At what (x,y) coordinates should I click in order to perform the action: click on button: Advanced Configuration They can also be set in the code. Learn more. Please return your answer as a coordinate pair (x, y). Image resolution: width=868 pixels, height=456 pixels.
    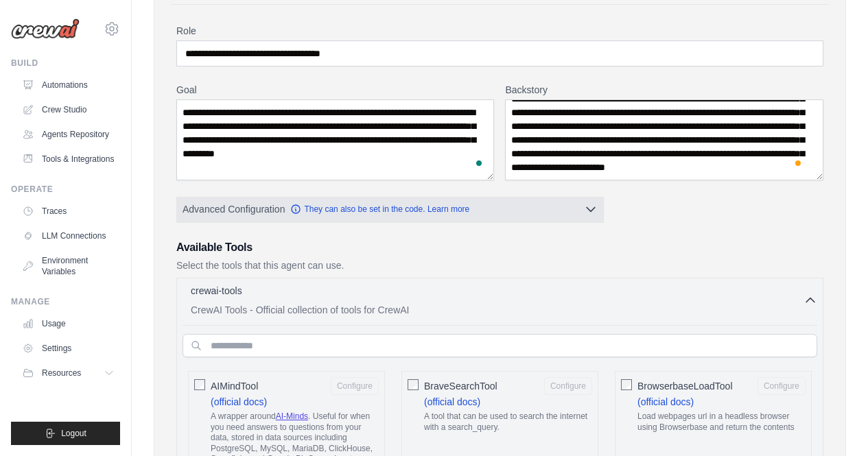
    Looking at the image, I should click on (390, 209).